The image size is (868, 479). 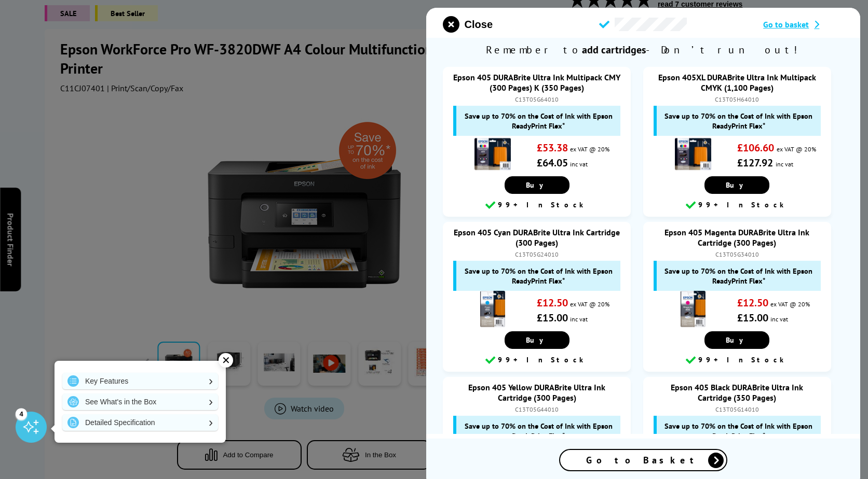 I want to click on div: C13T05G24010, so click(x=537, y=254).